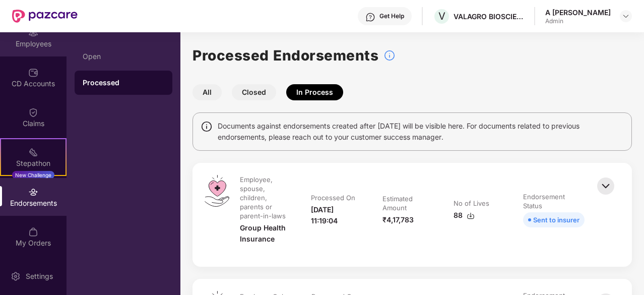  Describe the element at coordinates (39, 276) in the screenshot. I see `div: Settings` at that location.